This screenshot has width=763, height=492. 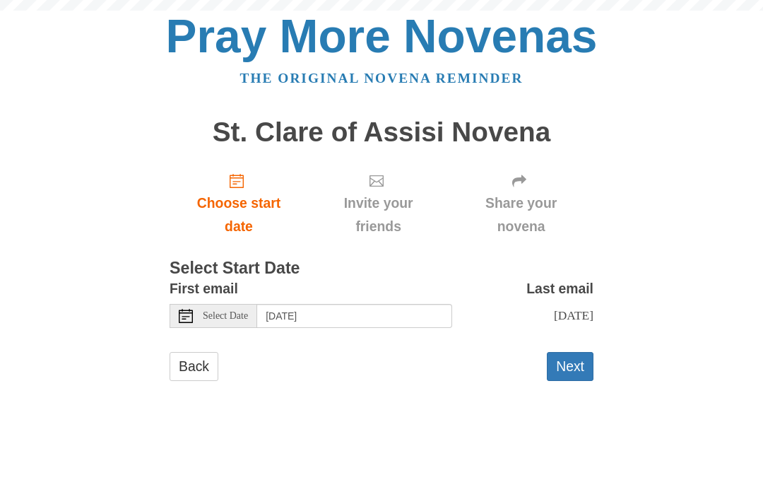 I want to click on label: First email, so click(x=203, y=288).